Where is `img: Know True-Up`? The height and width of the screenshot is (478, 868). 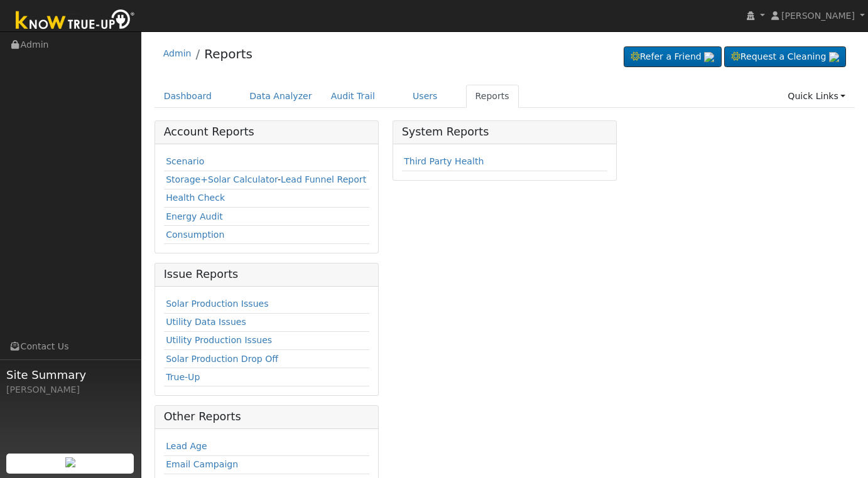
img: Know True-Up is located at coordinates (76, 20).